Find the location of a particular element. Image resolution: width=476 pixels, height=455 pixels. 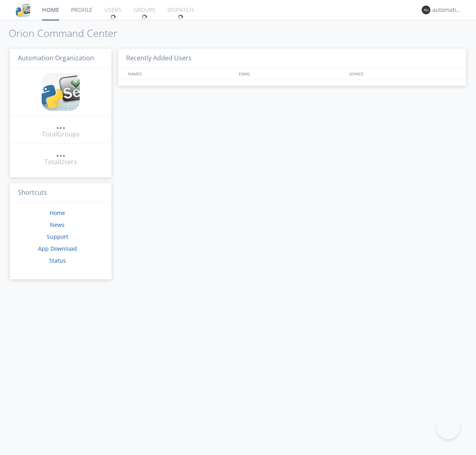

img: 373638.png is located at coordinates (426, 10).